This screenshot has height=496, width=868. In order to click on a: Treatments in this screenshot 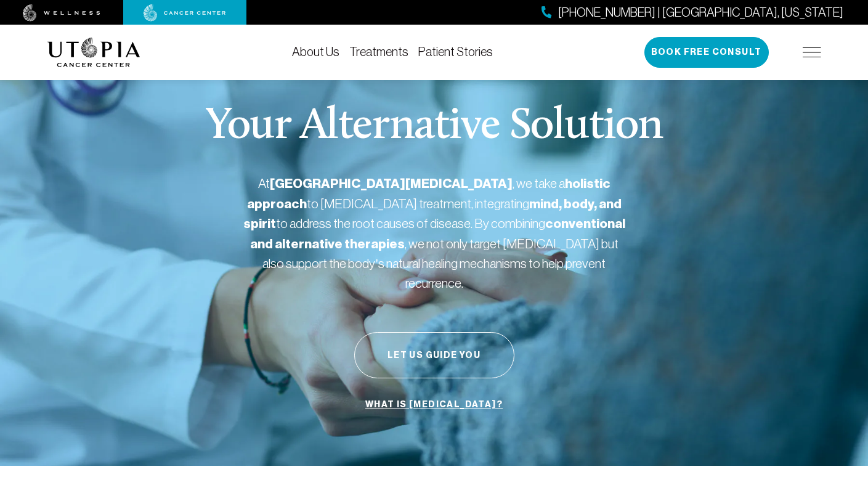, I will do `click(379, 52)`.